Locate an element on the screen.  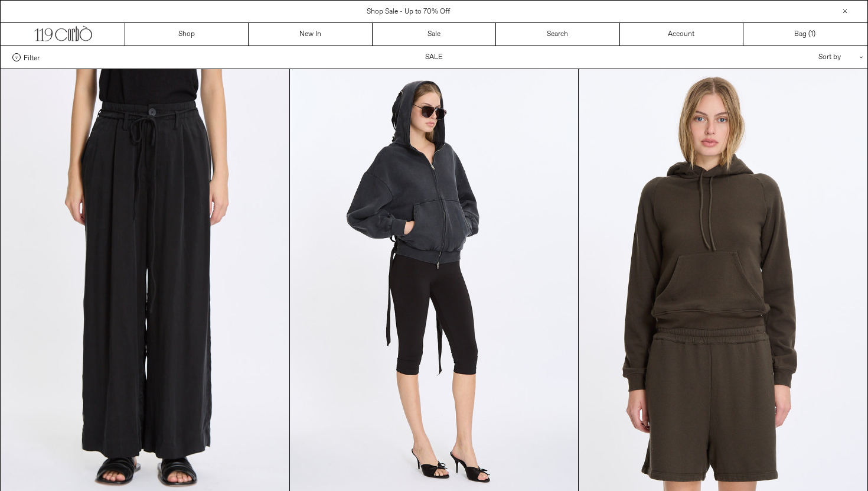
a: Shop is located at coordinates (186, 34).